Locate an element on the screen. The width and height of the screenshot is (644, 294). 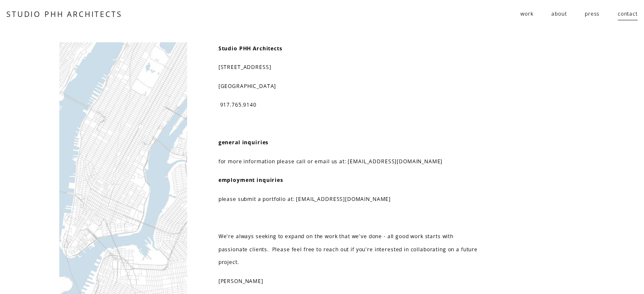
a: press is located at coordinates (592, 14).